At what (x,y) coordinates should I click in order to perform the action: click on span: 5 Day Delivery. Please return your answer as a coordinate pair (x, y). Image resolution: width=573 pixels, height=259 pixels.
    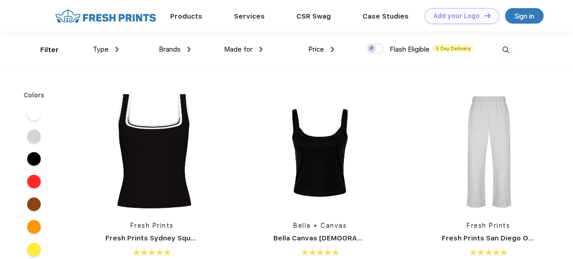
    Looking at the image, I should click on (453, 48).